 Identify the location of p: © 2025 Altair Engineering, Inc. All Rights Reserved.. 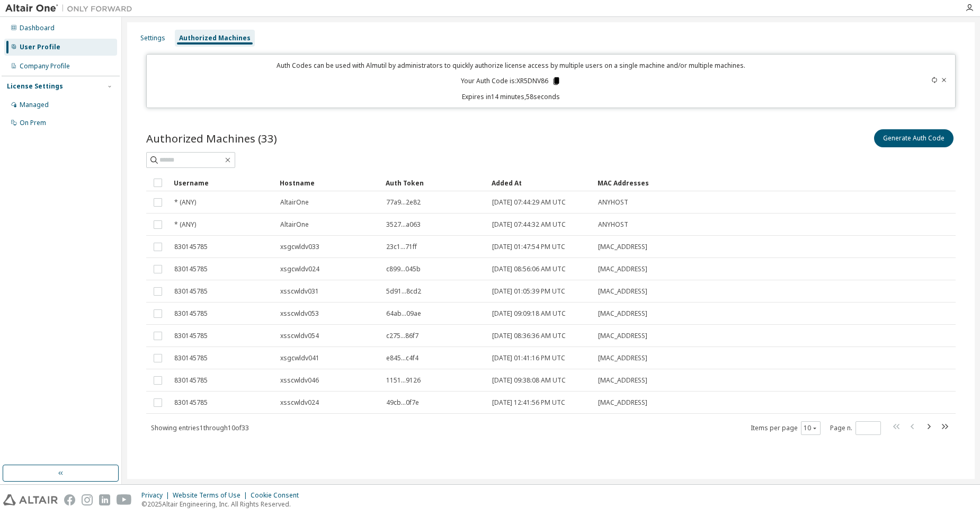
(223, 504).